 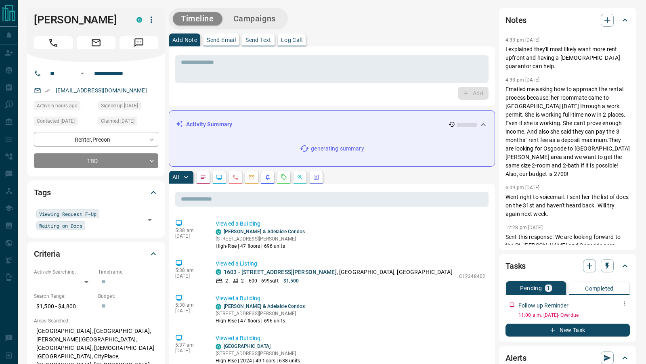 What do you see at coordinates (599, 289) in the screenshot?
I see `p: Completed` at bounding box center [599, 289].